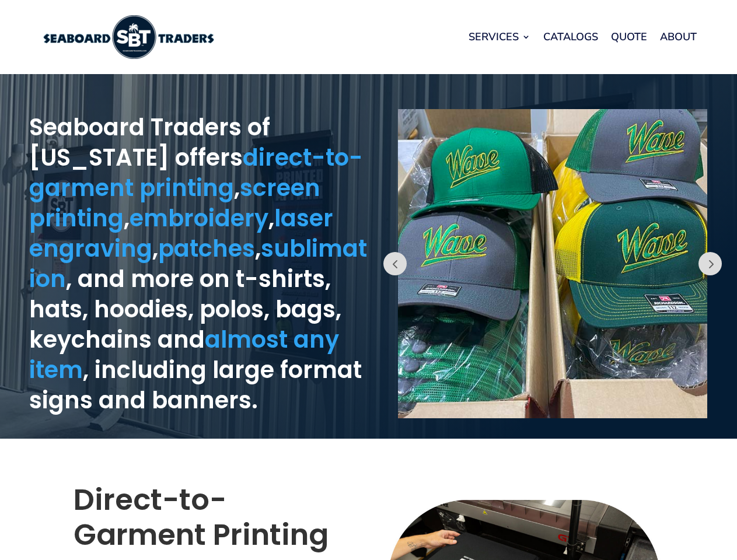 This screenshot has width=737, height=560. I want to click on a: patches, so click(206, 248).